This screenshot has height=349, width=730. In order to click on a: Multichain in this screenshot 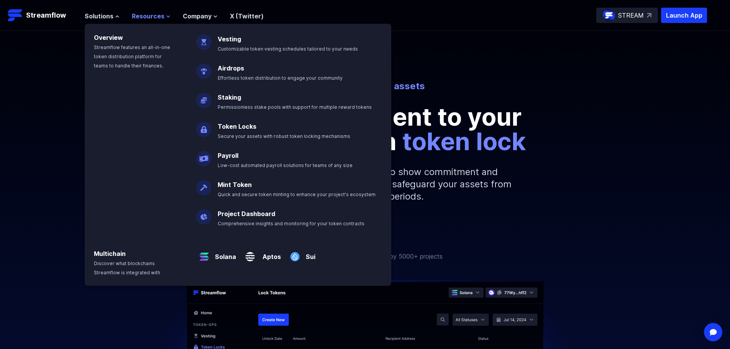, I will do `click(110, 254)`.